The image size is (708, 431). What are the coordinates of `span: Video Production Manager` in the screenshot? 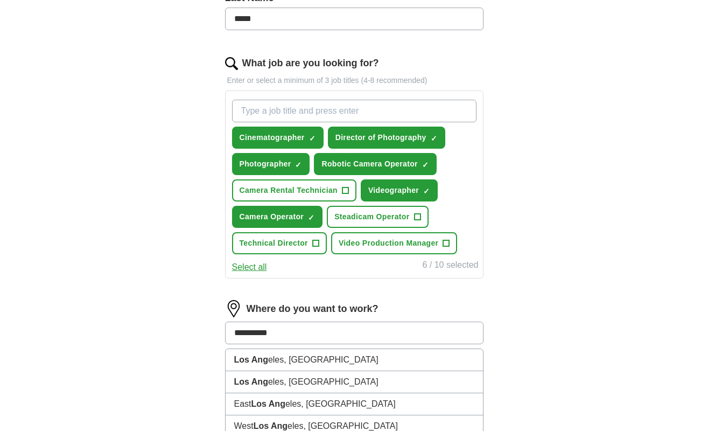 It's located at (389, 243).